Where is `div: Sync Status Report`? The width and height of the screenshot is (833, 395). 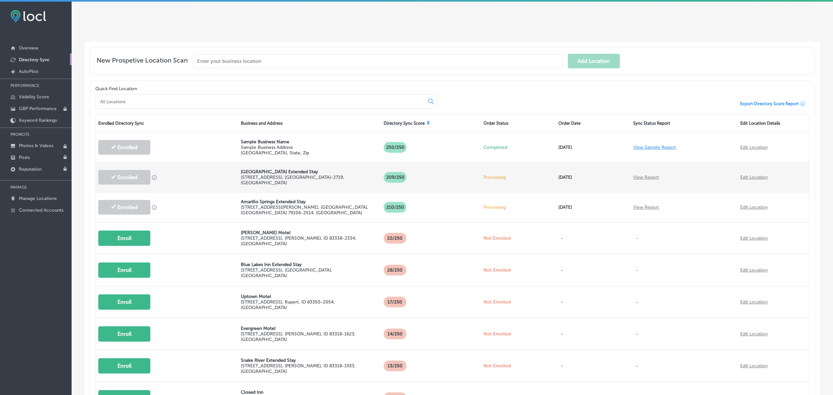 div: Sync Status Report is located at coordinates (684, 123).